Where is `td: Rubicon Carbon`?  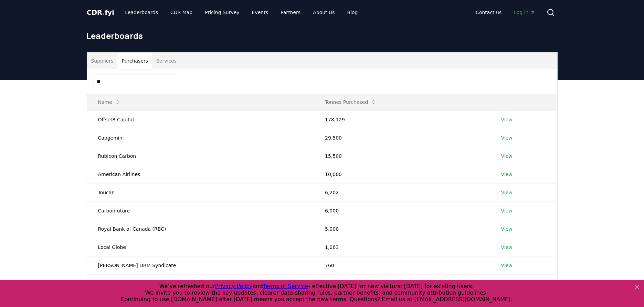
td: Rubicon Carbon is located at coordinates (201, 156).